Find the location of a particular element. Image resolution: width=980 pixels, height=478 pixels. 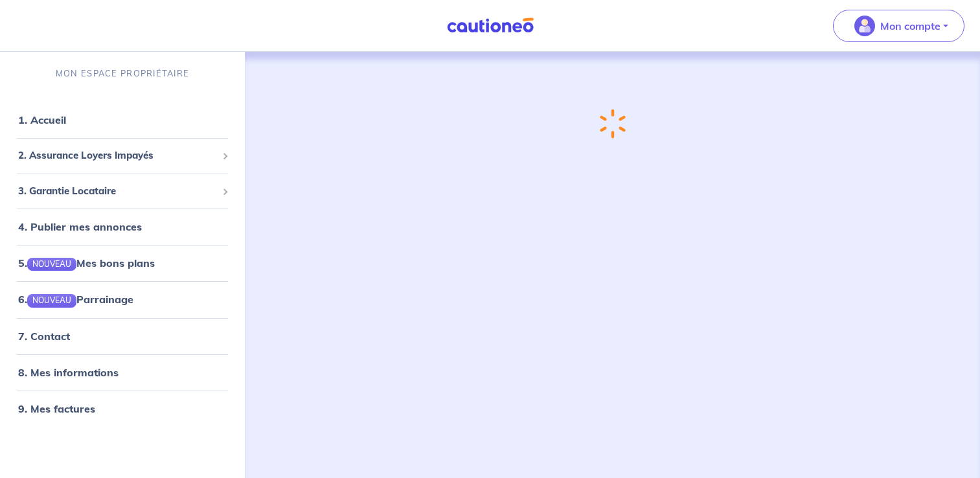

a: 5.NOUVEAUMes bons plans is located at coordinates (86, 262).